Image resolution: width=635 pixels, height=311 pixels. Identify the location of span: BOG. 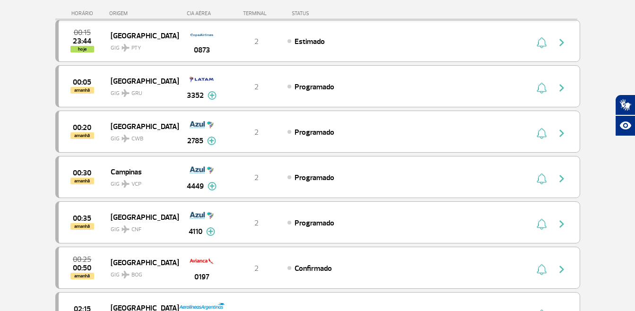
(137, 275).